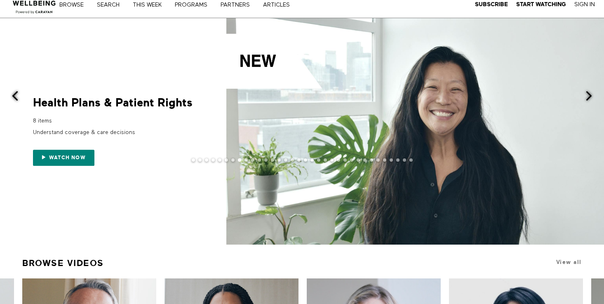 The image size is (604, 304). I want to click on a: View all, so click(569, 262).